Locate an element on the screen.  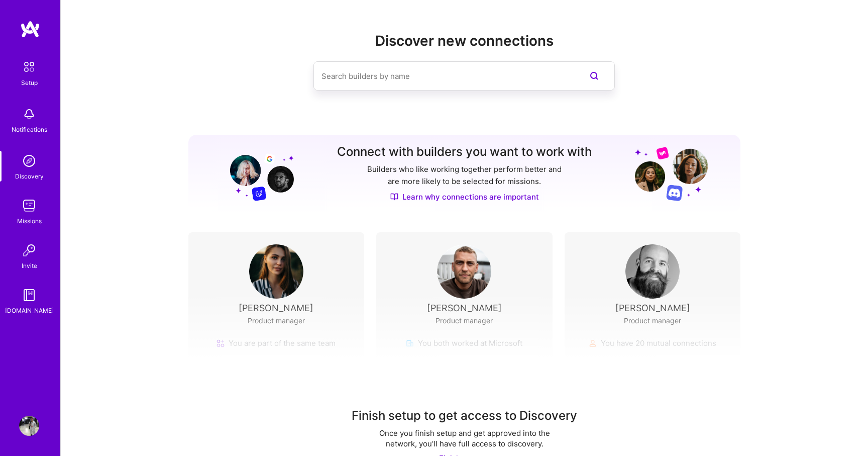
a: Learn why connections are important is located at coordinates (464, 196).